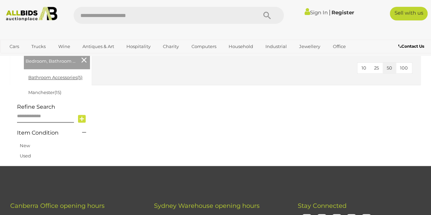  I want to click on span: 100, so click(404, 68).